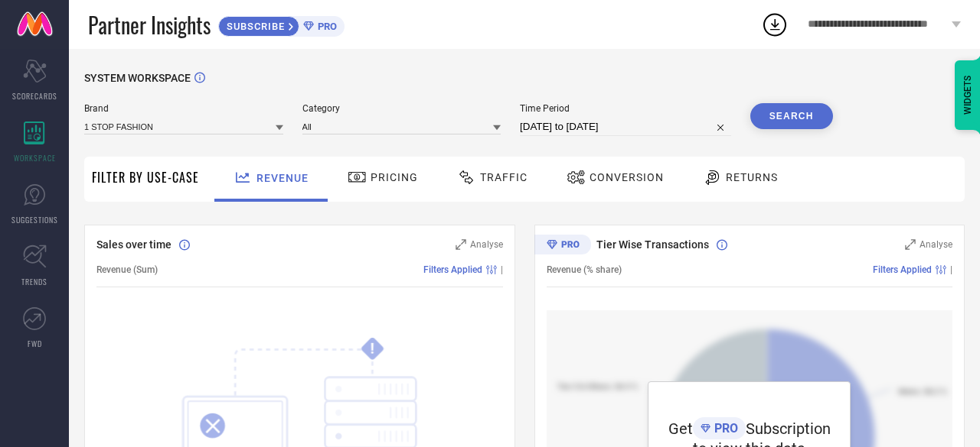 The width and height of the screenshot is (980, 447). Describe the element at coordinates (184, 109) in the screenshot. I see `span: Brand` at that location.